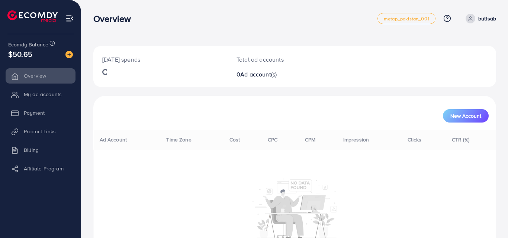 This screenshot has width=508, height=238. Describe the element at coordinates (466, 116) in the screenshot. I see `button: New Account` at that location.